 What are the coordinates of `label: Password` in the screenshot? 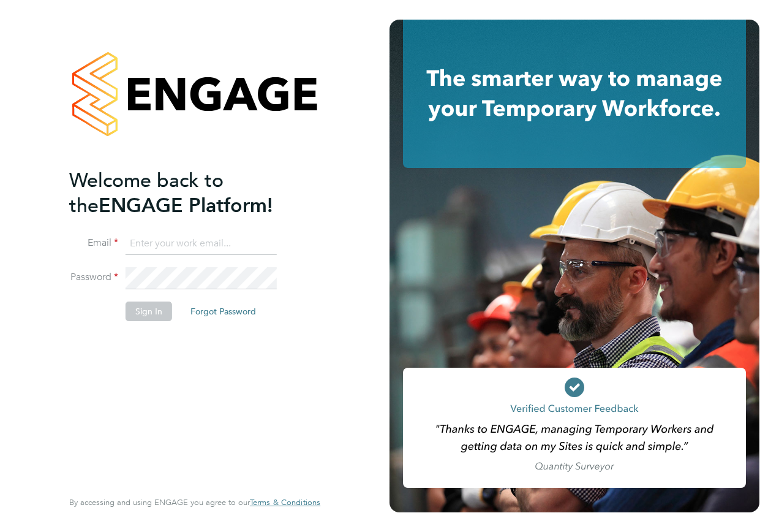 It's located at (94, 276).